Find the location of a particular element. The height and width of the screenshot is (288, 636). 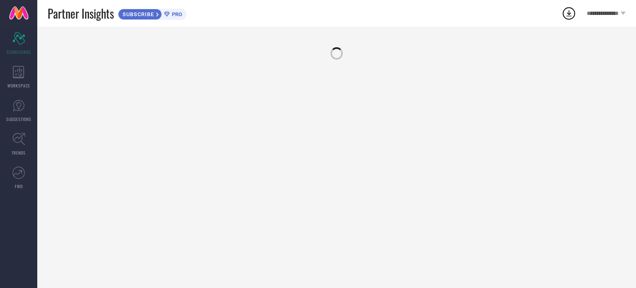

span: SUBSCRIBE is located at coordinates (137, 14).